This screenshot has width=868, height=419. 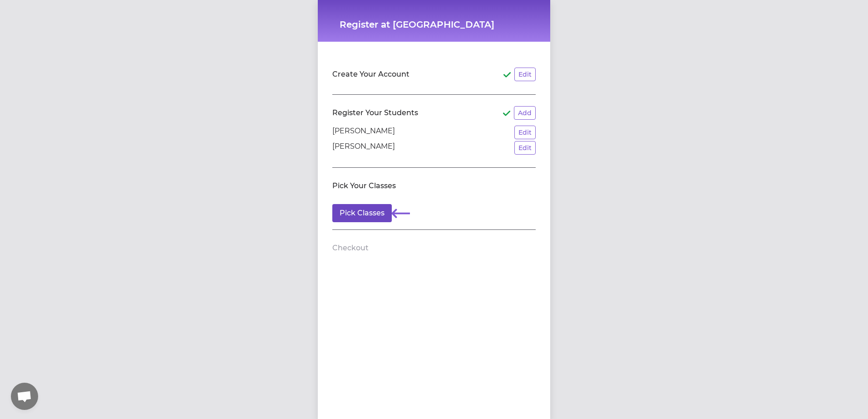 I want to click on div: Open chat, so click(x=25, y=396).